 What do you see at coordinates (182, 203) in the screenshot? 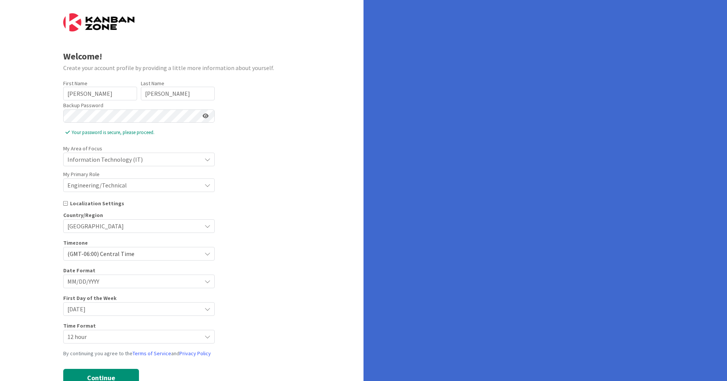
I see `div: Localization Settings` at bounding box center [182, 203].